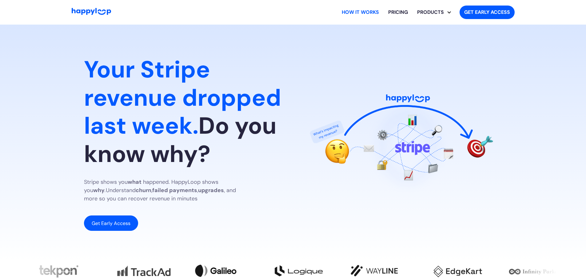  Describe the element at coordinates (487, 12) in the screenshot. I see `a: Get started with HappyLoop` at that location.